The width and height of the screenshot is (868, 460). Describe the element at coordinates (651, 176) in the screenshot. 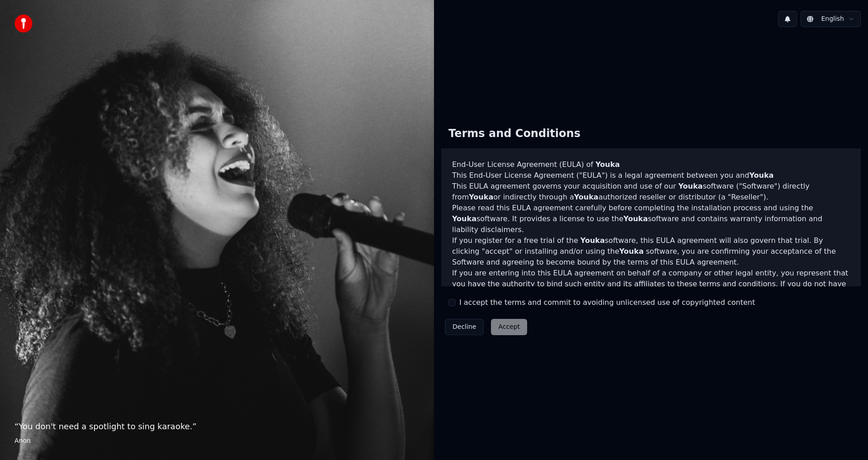

I see `p: This End-User License Agreement ("EULA") is a legal agreement between you and` at that location.